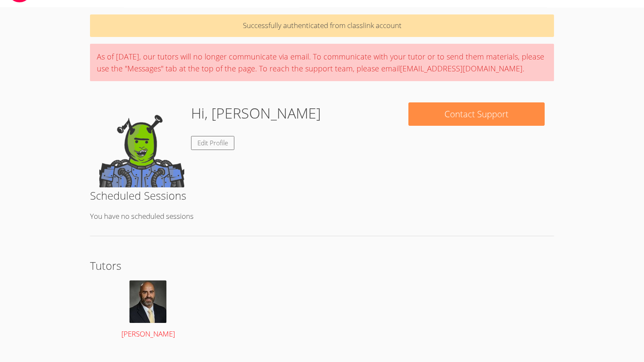  What do you see at coordinates (322, 196) in the screenshot?
I see `h2: Scheduled Sessions` at bounding box center [322, 196].